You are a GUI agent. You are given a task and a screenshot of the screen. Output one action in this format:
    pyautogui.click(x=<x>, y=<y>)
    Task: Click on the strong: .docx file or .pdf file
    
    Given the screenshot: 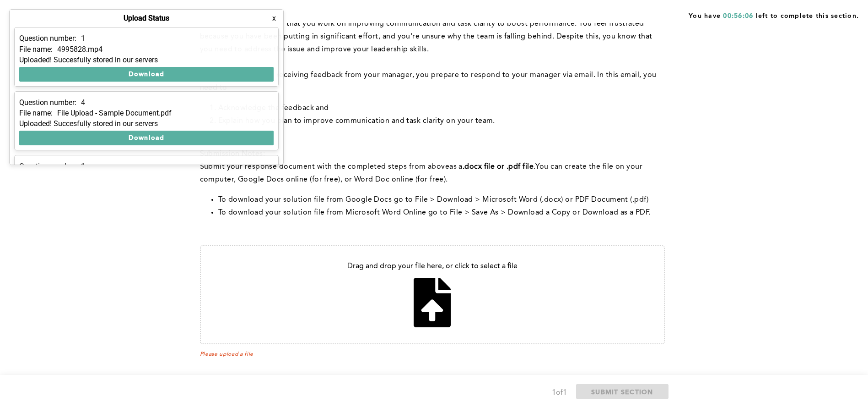 What is the action you would take?
    pyautogui.click(x=498, y=167)
    